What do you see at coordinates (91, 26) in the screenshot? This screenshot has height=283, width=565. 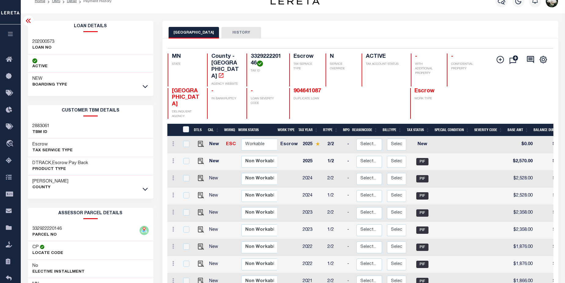 I see `h2: Loan Details` at bounding box center [91, 26].